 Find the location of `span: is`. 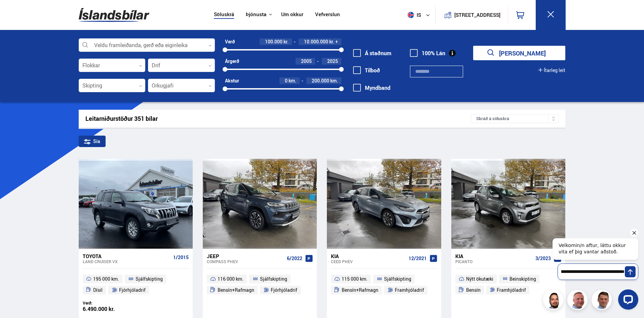

span: is is located at coordinates (413, 15).